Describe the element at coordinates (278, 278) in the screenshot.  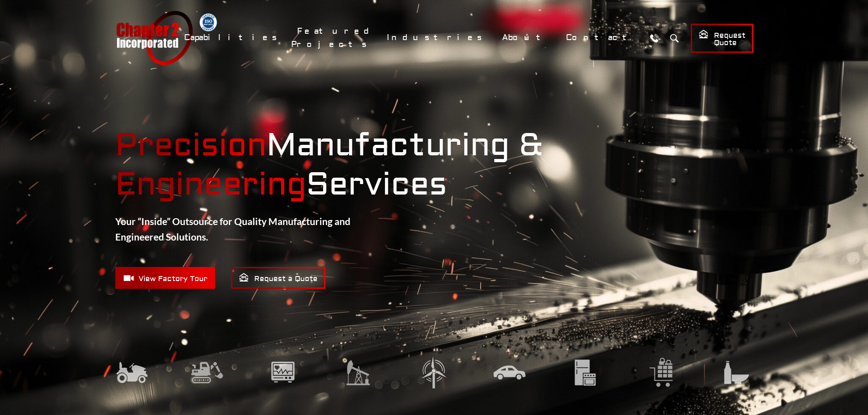
I see `a: Request a Quote` at that location.